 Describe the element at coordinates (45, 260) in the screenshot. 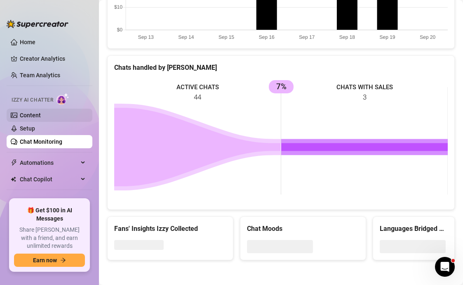

I see `span: Earn now` at that location.